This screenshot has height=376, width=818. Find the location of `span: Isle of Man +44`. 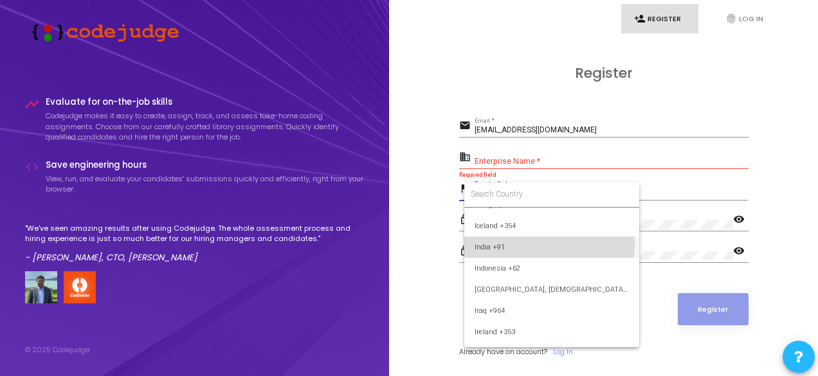

span: Isle of Man +44 is located at coordinates (552, 353).